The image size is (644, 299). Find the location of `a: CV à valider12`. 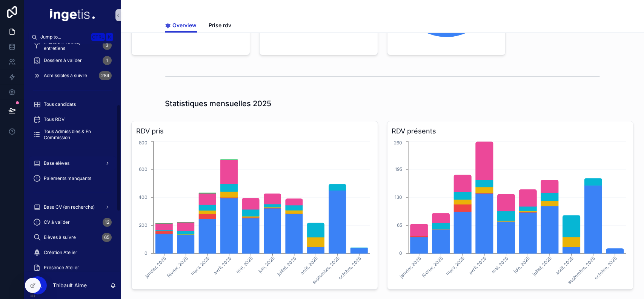

a: CV à valider12 is located at coordinates (73, 222).